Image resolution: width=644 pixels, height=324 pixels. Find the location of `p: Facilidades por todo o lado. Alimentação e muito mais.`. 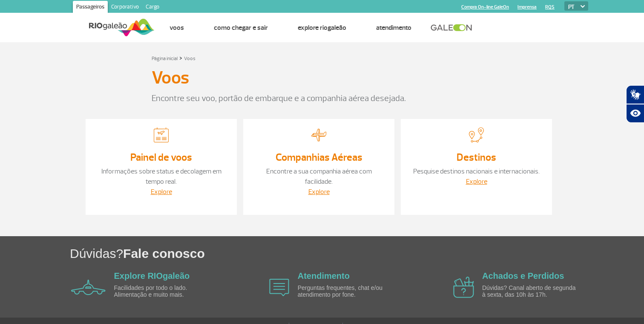

p: Facilidades por todo o lado. Alimentação e muito mais. is located at coordinates (163, 291).